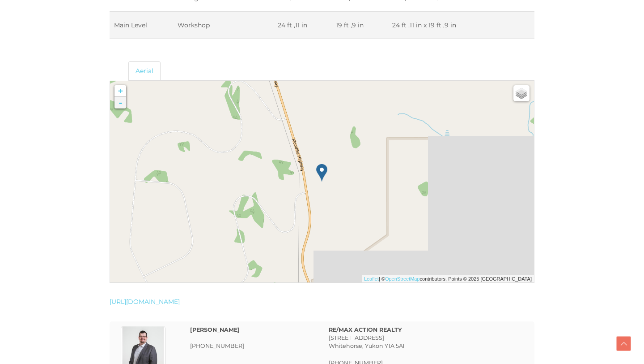 Image resolution: width=644 pixels, height=364 pixels. I want to click on strong: RE/MAX ACTION REALTY, so click(365, 329).